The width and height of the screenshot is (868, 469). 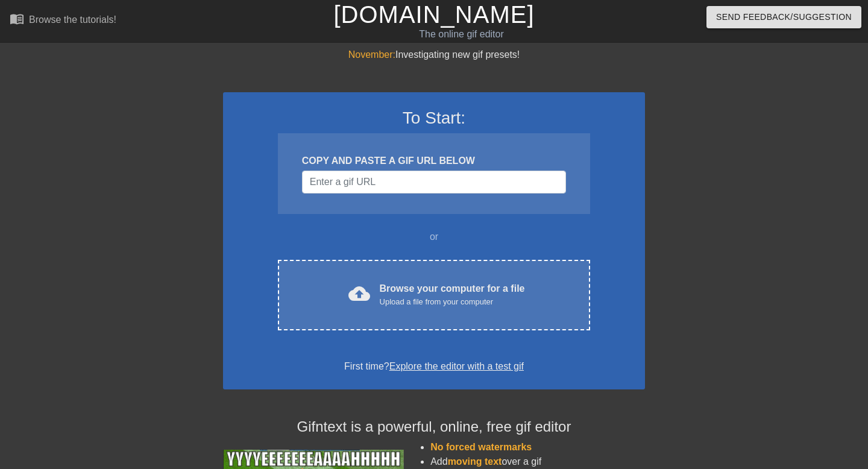 What do you see at coordinates (538, 461) in the screenshot?
I see `li: Add over a gif` at bounding box center [538, 461].